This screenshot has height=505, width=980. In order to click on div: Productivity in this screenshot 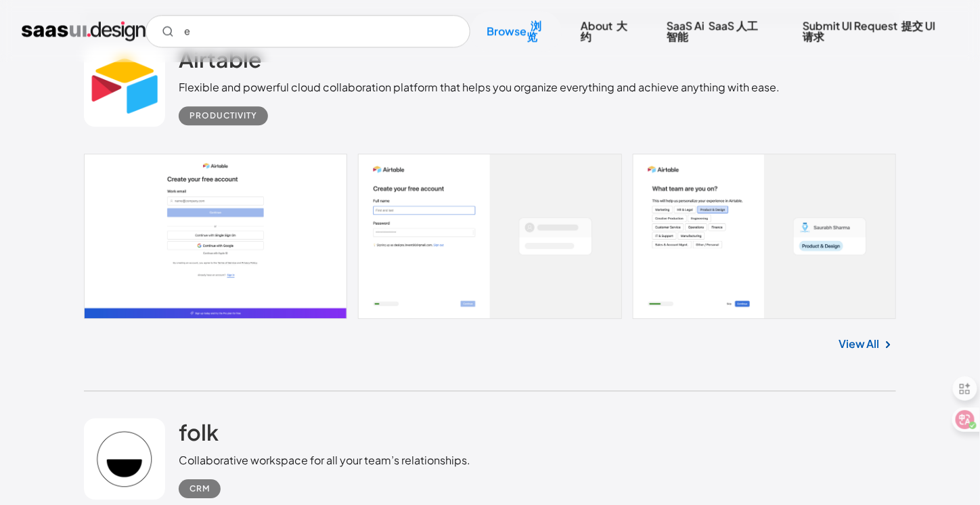, I will do `click(223, 116)`.